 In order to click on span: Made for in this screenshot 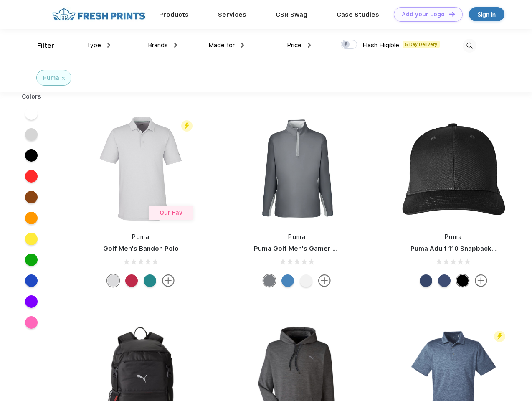, I will do `click(222, 45)`.